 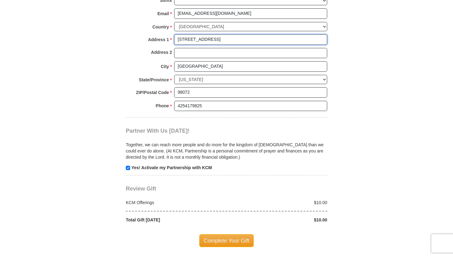 I want to click on span: Review Gift, so click(x=141, y=189).